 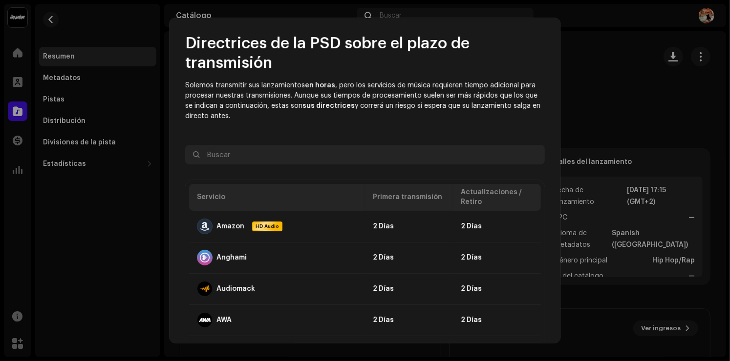 I want to click on b: en horas, so click(x=320, y=85).